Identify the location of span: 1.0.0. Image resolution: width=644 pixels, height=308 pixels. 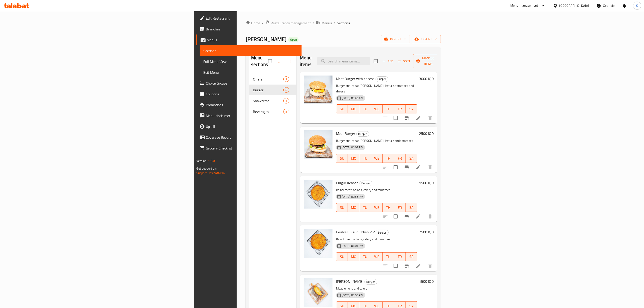
(211, 161).